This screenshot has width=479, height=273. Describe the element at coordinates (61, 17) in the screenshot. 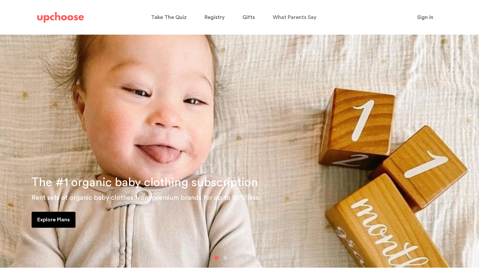

I see `a: UpChoose` at that location.